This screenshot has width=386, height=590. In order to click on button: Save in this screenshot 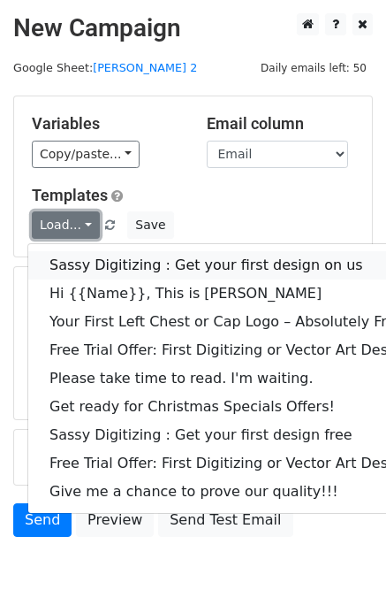, I will do `click(150, 225)`.